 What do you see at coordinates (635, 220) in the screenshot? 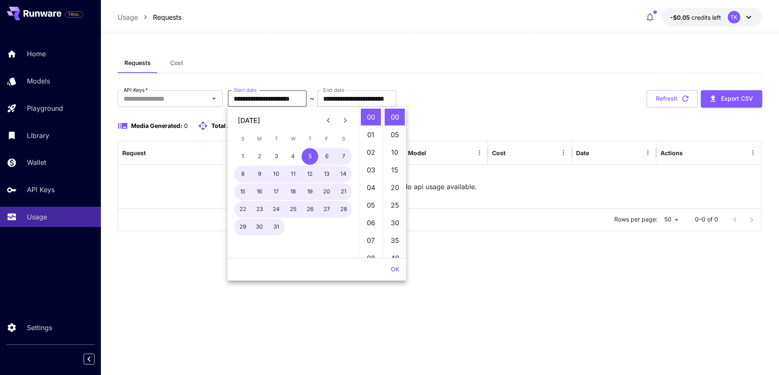
I see `p: Rows per page:` at bounding box center [635, 220].